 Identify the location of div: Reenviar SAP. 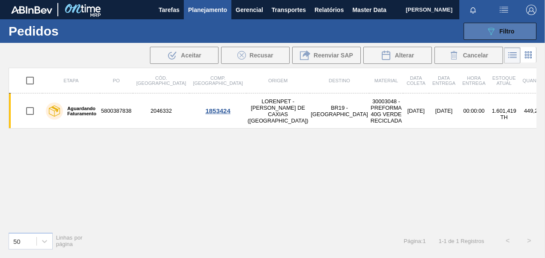
(326, 55).